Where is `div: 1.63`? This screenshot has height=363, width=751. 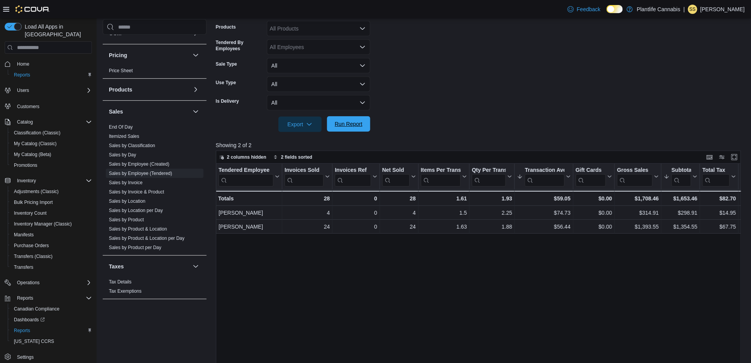 div: 1.63 is located at coordinates (444, 227).